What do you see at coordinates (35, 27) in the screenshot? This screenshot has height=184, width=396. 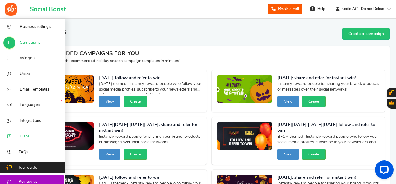 I see `span: Business settings` at bounding box center [35, 27].